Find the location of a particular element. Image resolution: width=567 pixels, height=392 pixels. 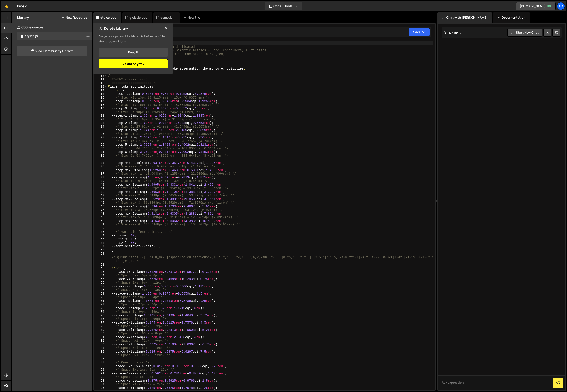

div: Documentation is located at coordinates (512, 17).